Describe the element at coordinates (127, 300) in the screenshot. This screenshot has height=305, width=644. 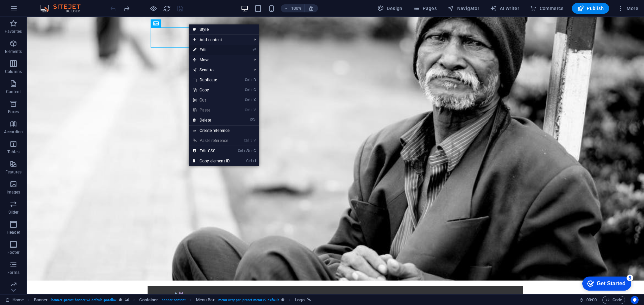
I see `i: This element contains a background` at that location.